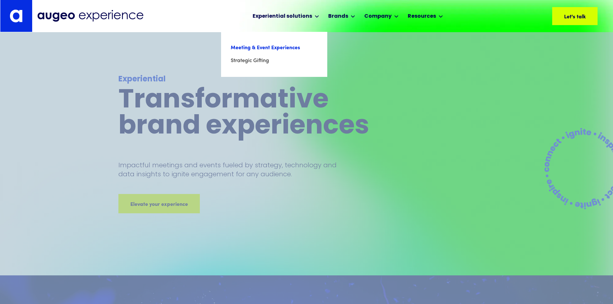 Image resolution: width=613 pixels, height=304 pixels. I want to click on nav: Experiential solutions, so click(274, 54).